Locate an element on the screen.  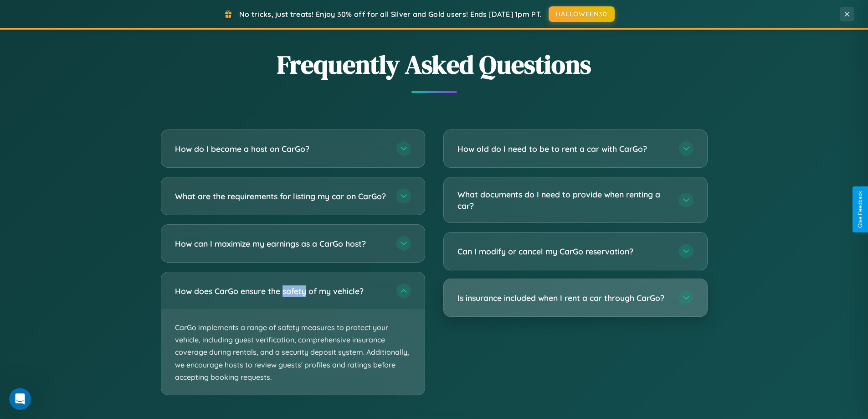
p: CarGo implements a range of safety measures to protect your vehicle, including guest verification... is located at coordinates (293, 353).